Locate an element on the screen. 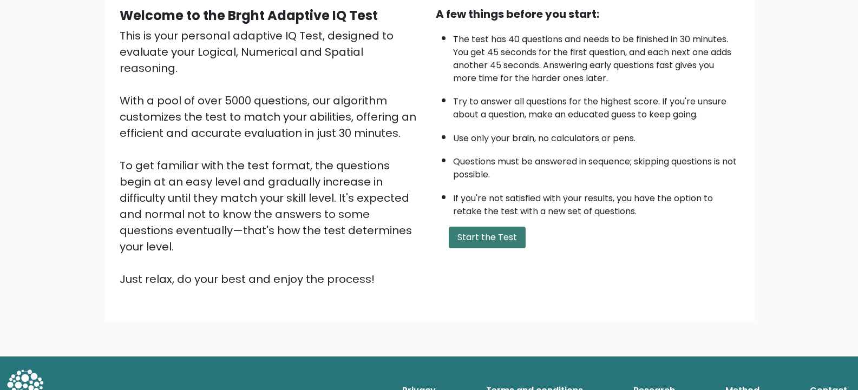 The height and width of the screenshot is (390, 858). li: Try to answer all questions for the highest score. If you're unsure about a question, make an edu... is located at coordinates (596, 106).